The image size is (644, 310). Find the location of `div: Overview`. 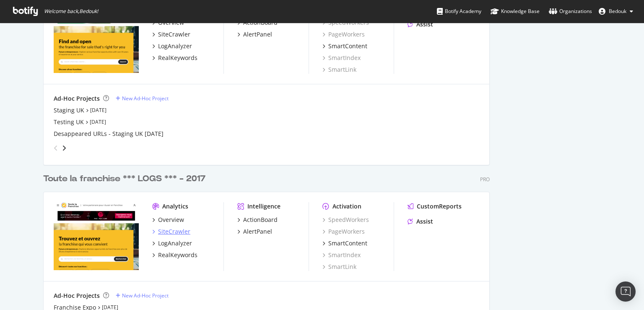

div: Overview is located at coordinates (171, 219).